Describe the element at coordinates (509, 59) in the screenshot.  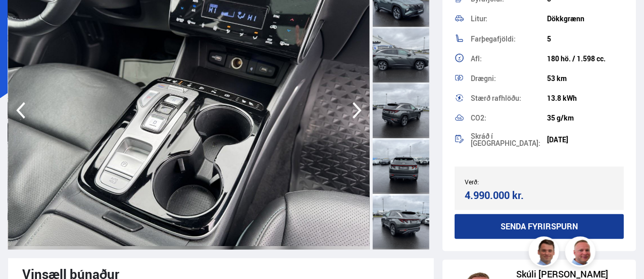
I see `div: Afl:` at that location.